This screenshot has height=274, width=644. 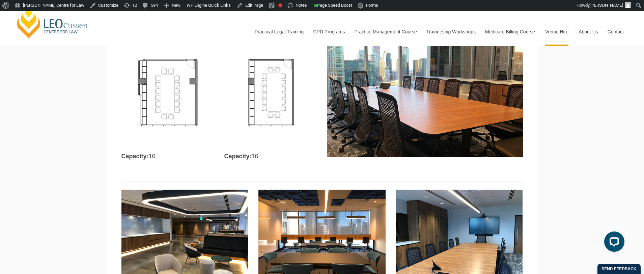 I want to click on a: Venue Hire, so click(x=557, y=32).